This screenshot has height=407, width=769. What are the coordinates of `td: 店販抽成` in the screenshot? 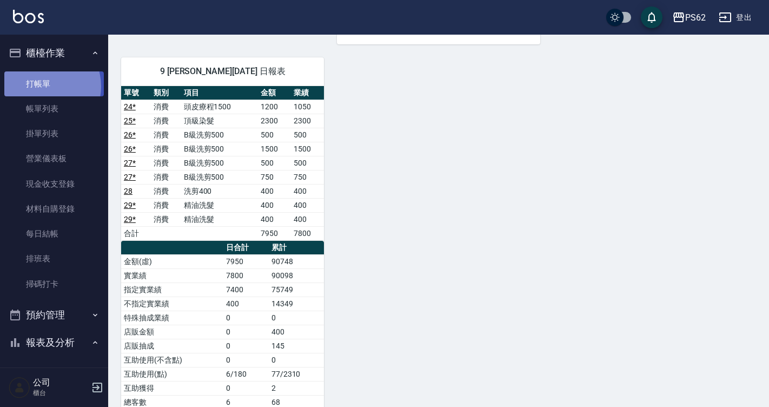 It's located at (172, 346).